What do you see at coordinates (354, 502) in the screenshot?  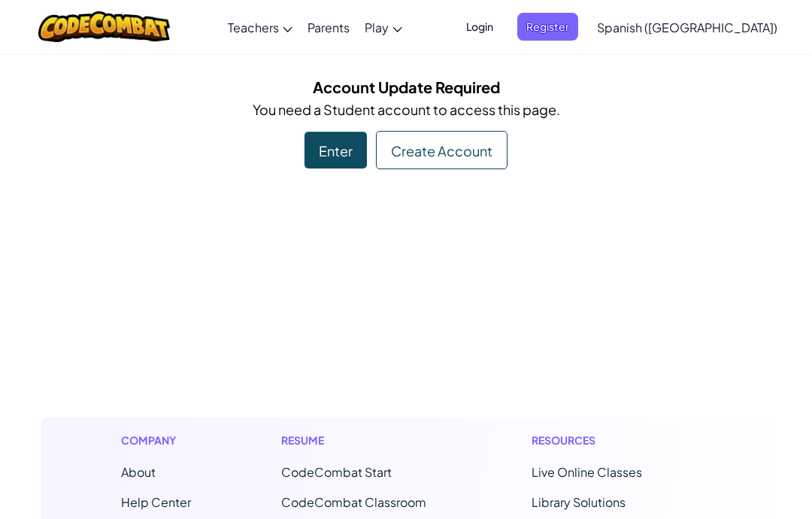 I see `a: CodeCombat Classroom` at bounding box center [354, 502].